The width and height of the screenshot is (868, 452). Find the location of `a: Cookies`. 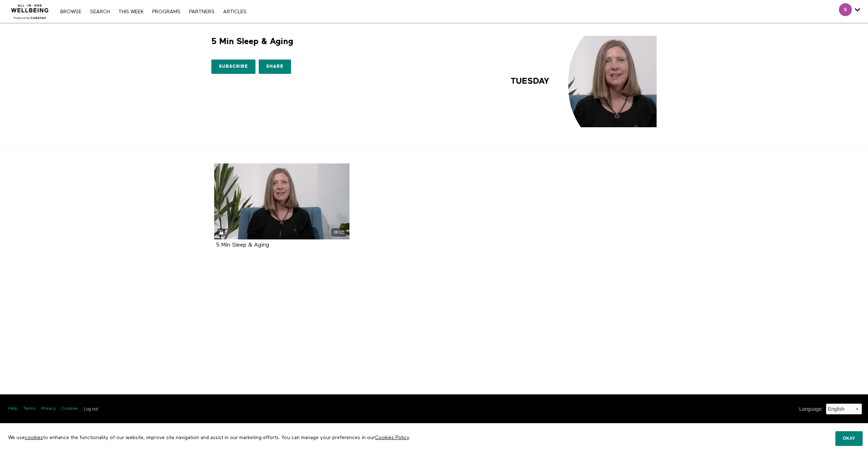

a: Cookies is located at coordinates (69, 408).